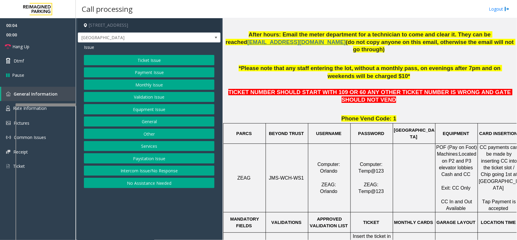 The image size is (517, 240). What do you see at coordinates (89, 47) in the screenshot?
I see `span: Issue` at bounding box center [89, 47].